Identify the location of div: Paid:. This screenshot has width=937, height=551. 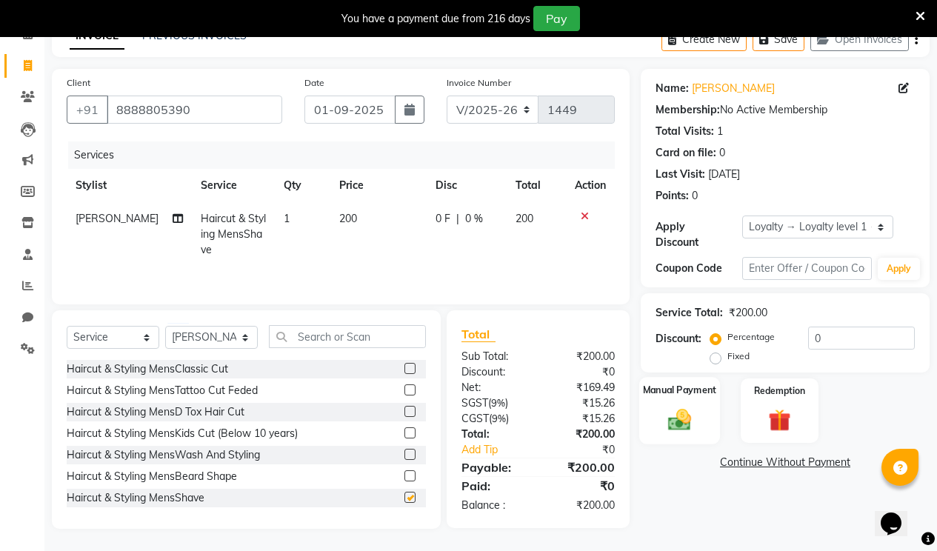
(494, 486).